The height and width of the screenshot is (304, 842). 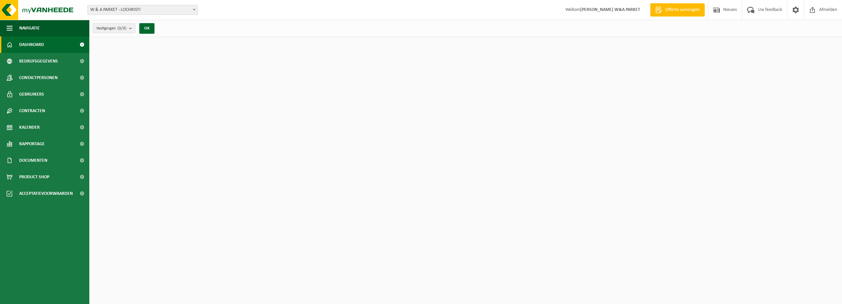 What do you see at coordinates (31, 94) in the screenshot?
I see `span: Gebruikers` at bounding box center [31, 94].